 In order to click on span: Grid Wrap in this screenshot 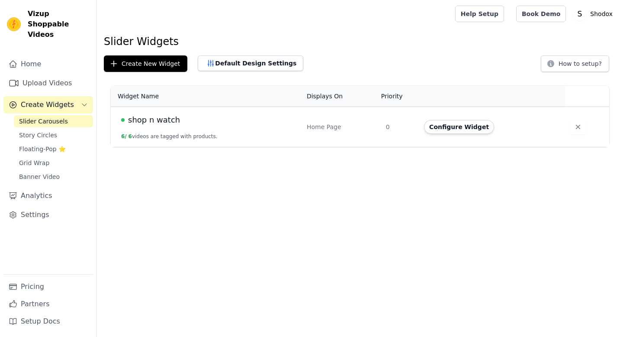, I will do `click(34, 163)`.